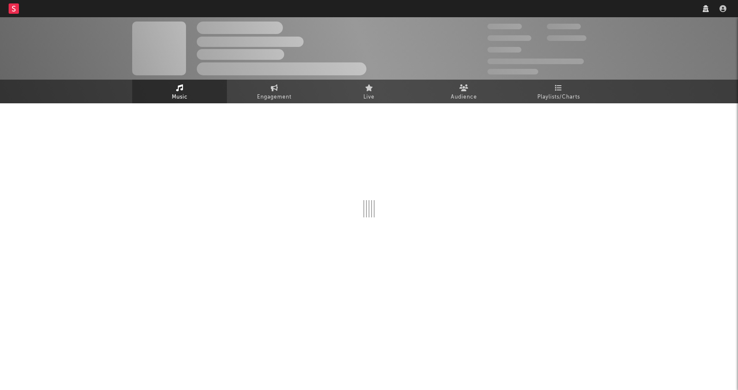 This screenshot has height=390, width=738. I want to click on span: 1,000,000, so click(567, 38).